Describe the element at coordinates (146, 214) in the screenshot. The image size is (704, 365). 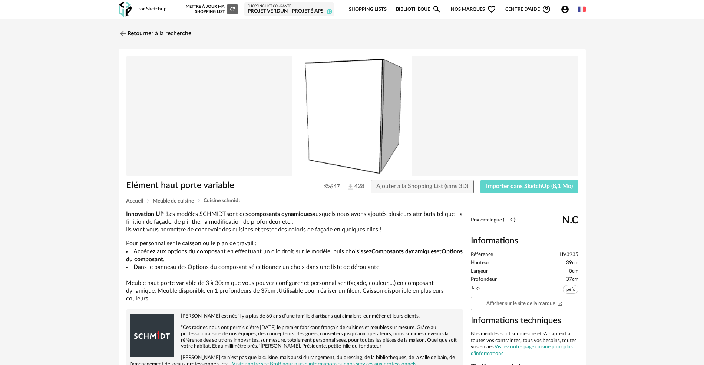
I see `b: Innovation UP !` at that location.